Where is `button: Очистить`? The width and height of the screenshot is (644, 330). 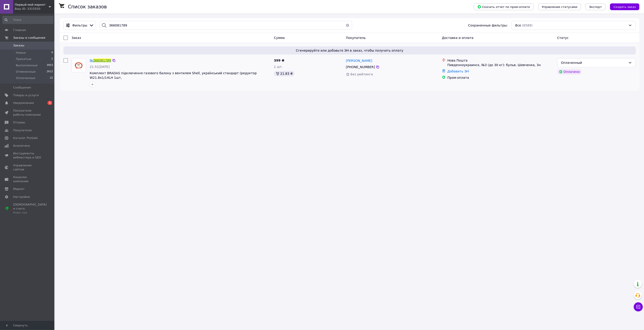
button: Очистить is located at coordinates (348, 25).